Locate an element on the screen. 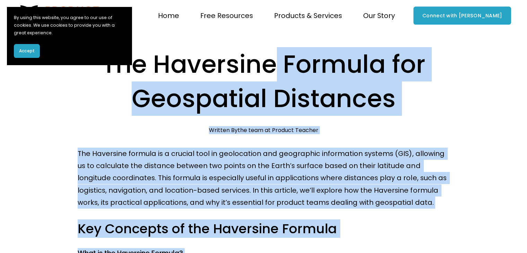 This screenshot has height=253, width=527. h3: Key Concepts of the Haversine Formula is located at coordinates (263, 229).